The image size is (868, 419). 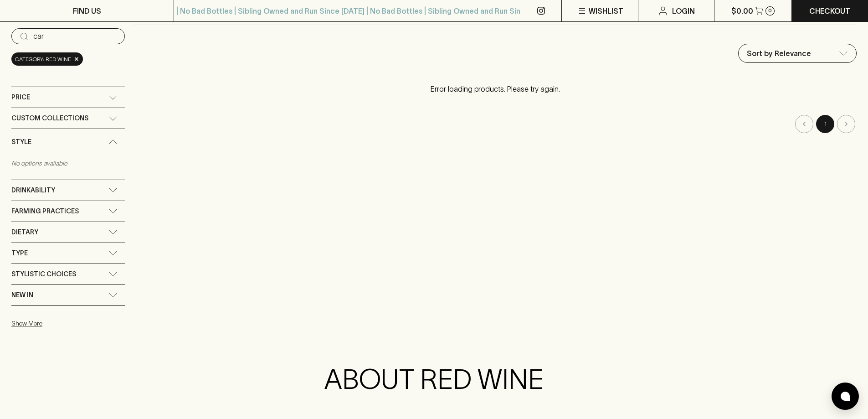 What do you see at coordinates (68, 190) in the screenshot?
I see `div: Drinkability` at bounding box center [68, 190].